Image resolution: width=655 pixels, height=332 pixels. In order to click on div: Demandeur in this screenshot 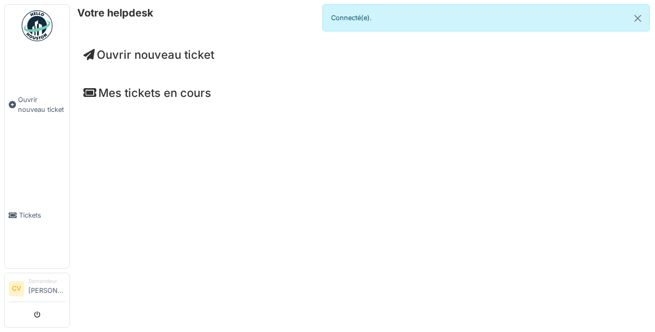, I will do `click(47, 281)`.